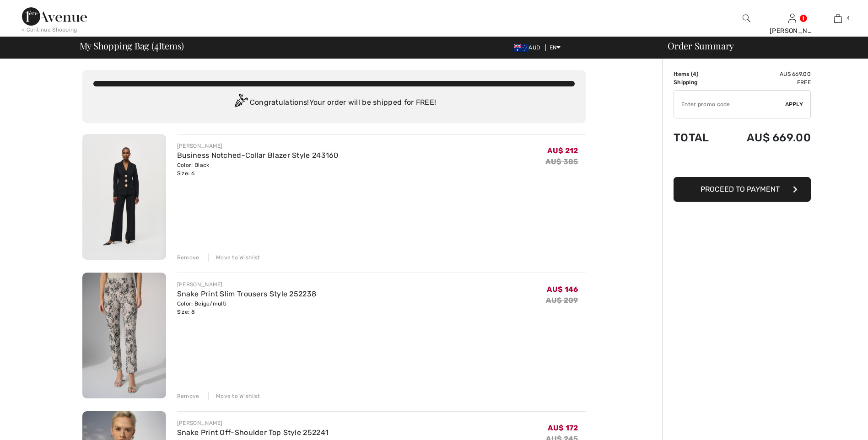 The height and width of the screenshot is (440, 868). I want to click on div: Congratulations! Your order will be shipped for FREE!, so click(334, 103).